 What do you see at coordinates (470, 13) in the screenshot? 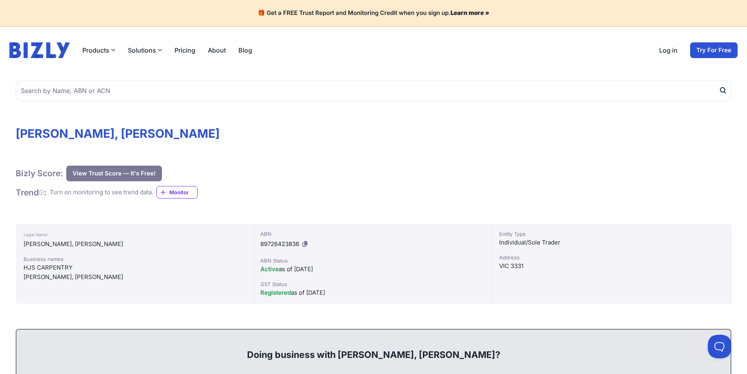
I see `a: Learn more »` at bounding box center [470, 13].